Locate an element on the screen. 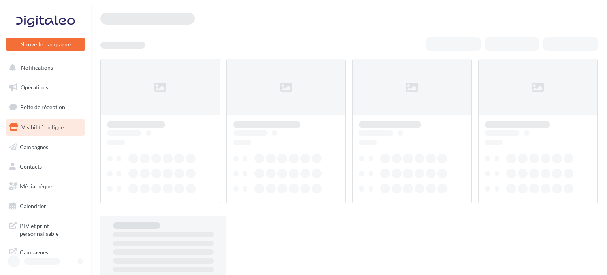  button: Nouvelle campagne is located at coordinates (45, 44).